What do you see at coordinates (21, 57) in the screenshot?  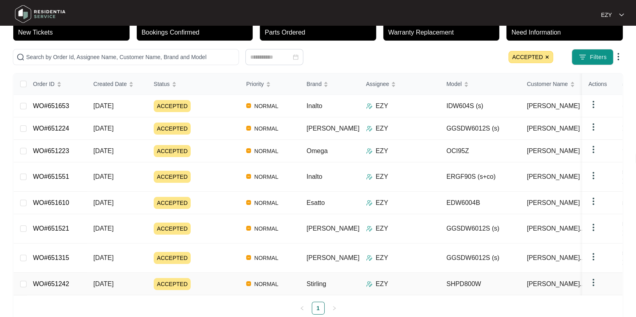 I see `img: search-icon` at bounding box center [21, 57].